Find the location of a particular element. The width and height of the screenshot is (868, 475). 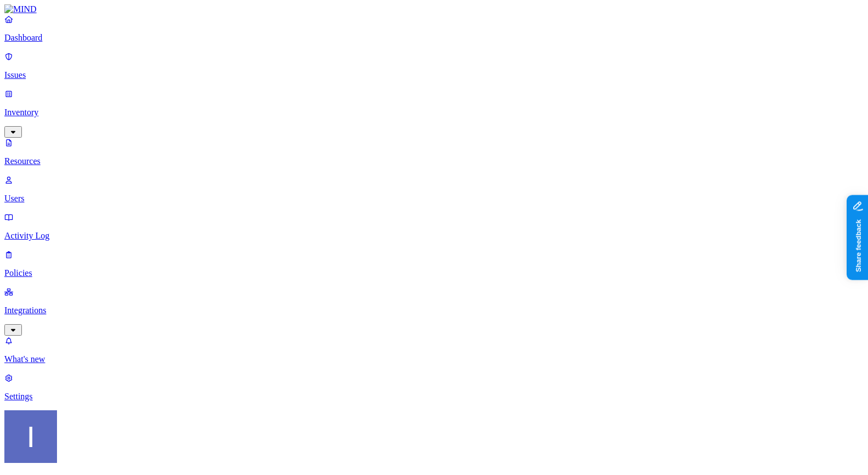

p: Issues is located at coordinates (434, 75).